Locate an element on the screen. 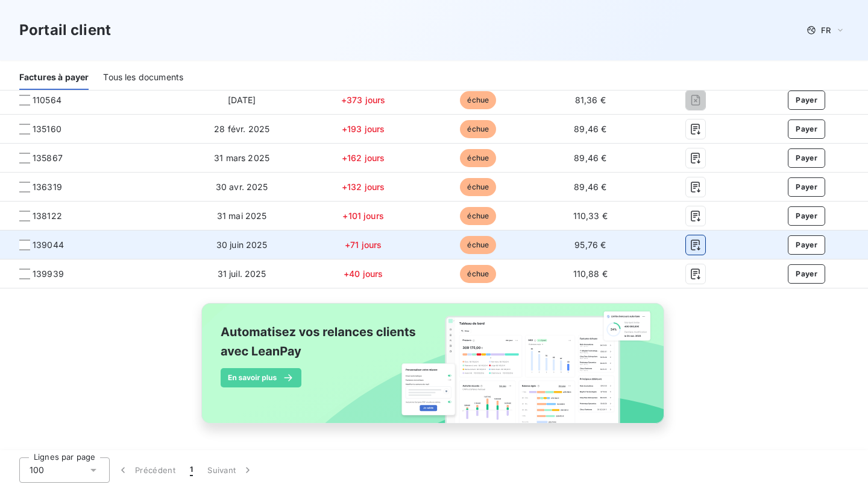 The width and height of the screenshot is (868, 490). div: Tous les documents is located at coordinates (143, 78).